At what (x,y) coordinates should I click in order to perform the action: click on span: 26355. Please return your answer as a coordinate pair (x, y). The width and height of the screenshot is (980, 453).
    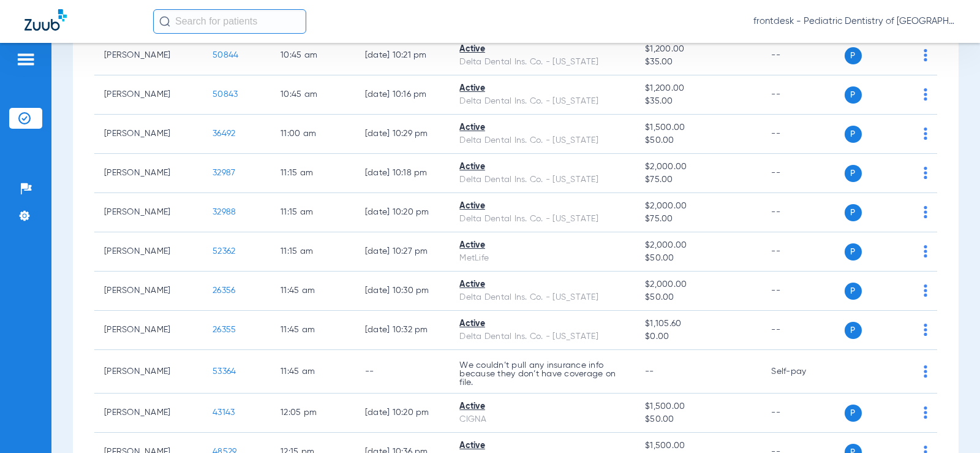
    Looking at the image, I should click on (224, 330).